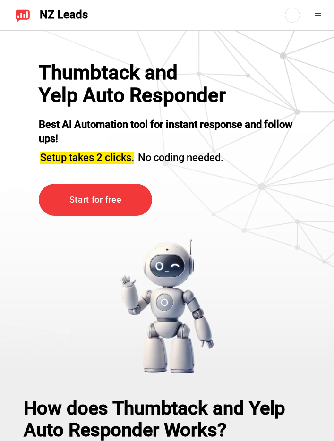 This screenshot has width=334, height=441. Describe the element at coordinates (165, 131) in the screenshot. I see `strong: Best AI Automation tool for instant response and follow ups!` at that location.